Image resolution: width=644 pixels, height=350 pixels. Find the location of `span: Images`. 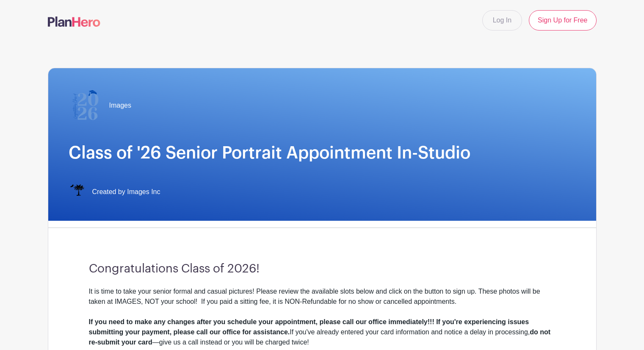

span: Images is located at coordinates (120, 106).